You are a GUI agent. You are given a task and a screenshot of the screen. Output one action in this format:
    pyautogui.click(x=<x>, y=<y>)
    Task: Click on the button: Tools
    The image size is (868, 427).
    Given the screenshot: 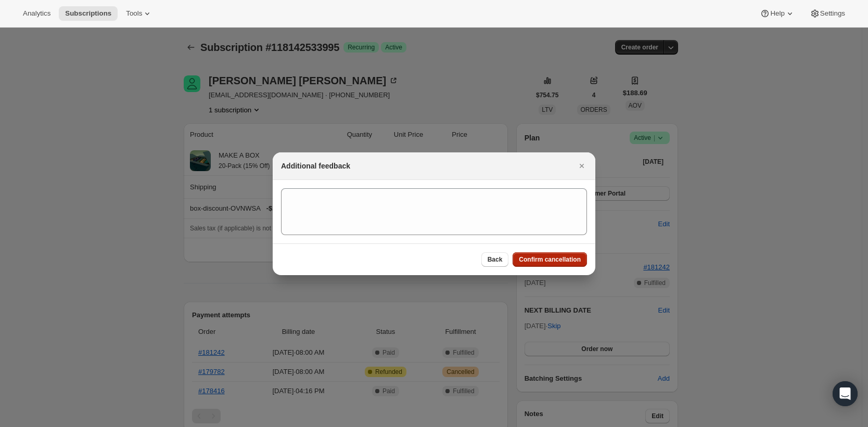 What is the action you would take?
    pyautogui.click(x=139, y=13)
    